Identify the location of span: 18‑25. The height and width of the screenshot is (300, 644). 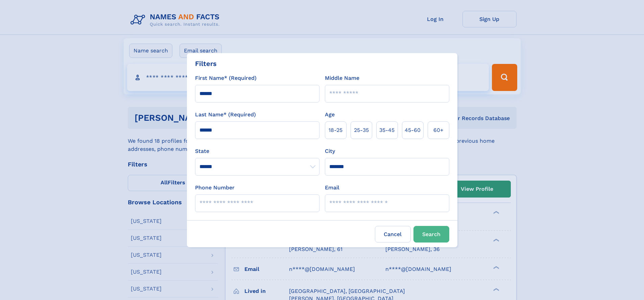
(335, 130).